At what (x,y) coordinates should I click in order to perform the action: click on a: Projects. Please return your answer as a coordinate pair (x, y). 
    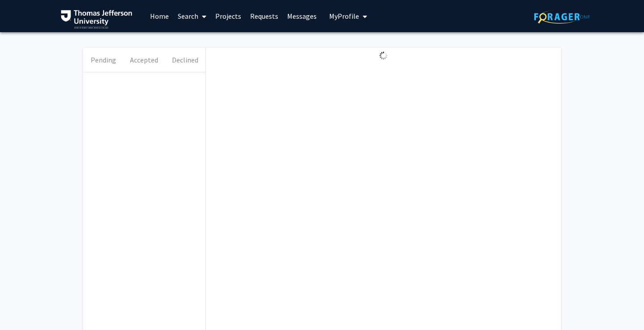
    Looking at the image, I should click on (228, 16).